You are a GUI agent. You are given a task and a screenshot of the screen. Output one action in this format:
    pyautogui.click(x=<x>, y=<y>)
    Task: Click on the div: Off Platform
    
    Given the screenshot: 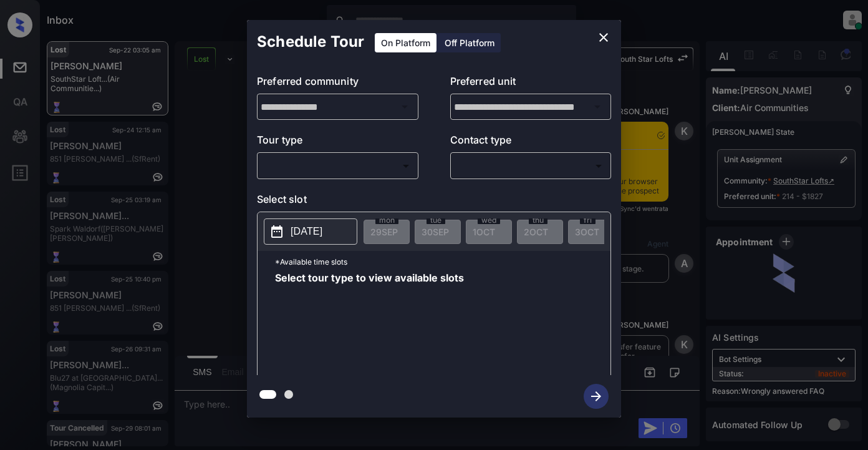 What is the action you would take?
    pyautogui.click(x=470, y=43)
    